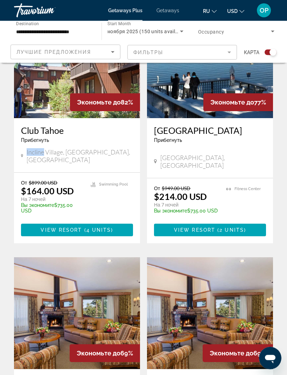 The width and height of the screenshot is (287, 375). I want to click on div: 77%, so click(238, 102).